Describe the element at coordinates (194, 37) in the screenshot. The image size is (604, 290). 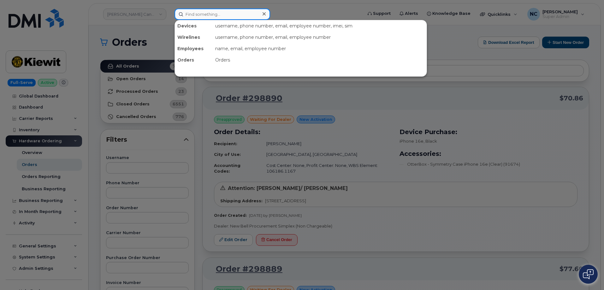
I see `div: Wirelines` at that location.